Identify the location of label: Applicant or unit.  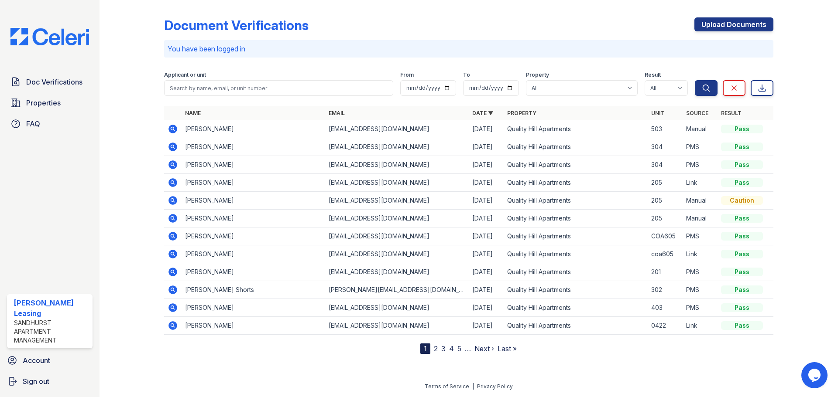
(185, 75).